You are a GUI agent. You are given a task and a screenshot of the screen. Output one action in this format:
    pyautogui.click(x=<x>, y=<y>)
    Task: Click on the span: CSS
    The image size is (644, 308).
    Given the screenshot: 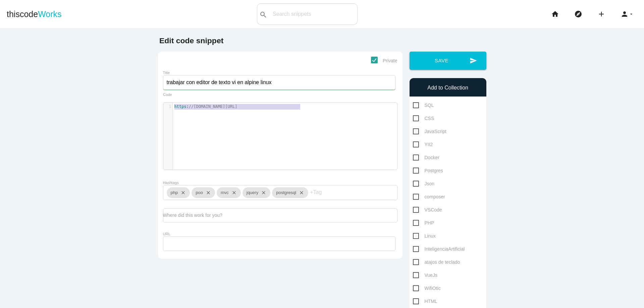 What is the action you would take?
    pyautogui.click(x=424, y=119)
    